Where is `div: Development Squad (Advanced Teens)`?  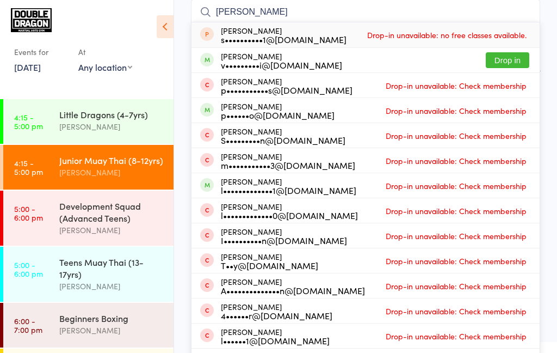 div: Development Squad (Advanced Teens) is located at coordinates (112, 212).